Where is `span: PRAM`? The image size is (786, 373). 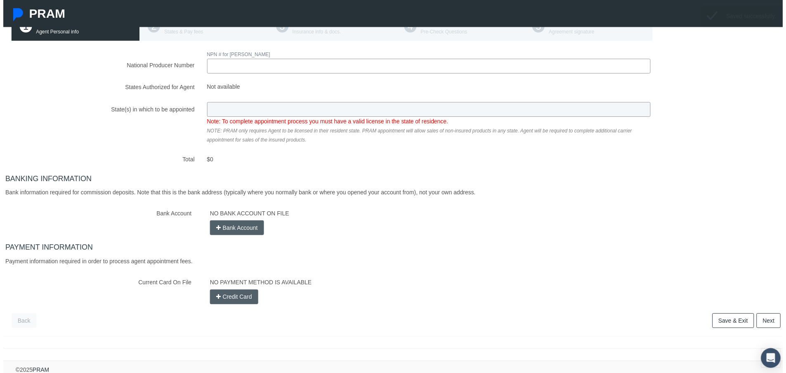 span: PRAM is located at coordinates (44, 13).